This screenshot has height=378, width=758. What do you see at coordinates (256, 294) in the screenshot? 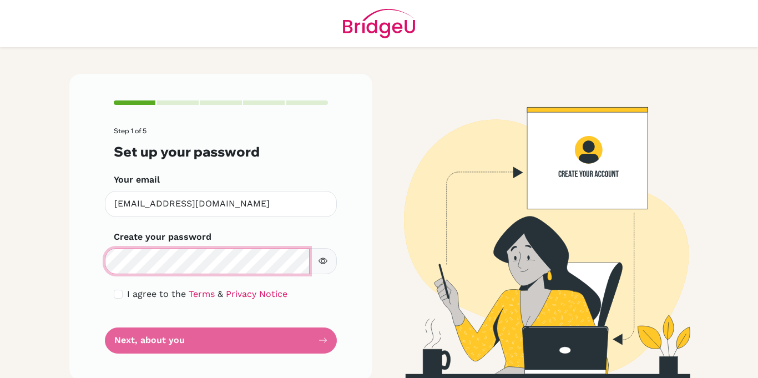
I see `a: Privacy Notice` at bounding box center [256, 294].